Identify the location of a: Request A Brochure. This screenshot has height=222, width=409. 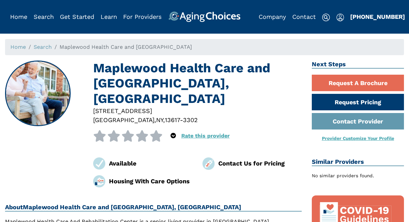
(358, 83).